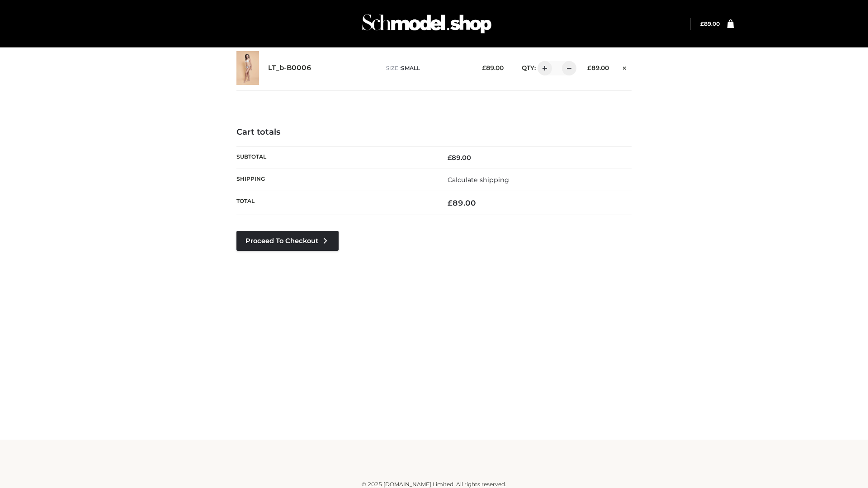  Describe the element at coordinates (427, 23) in the screenshot. I see `a: Schmodel Admin 964` at that location.